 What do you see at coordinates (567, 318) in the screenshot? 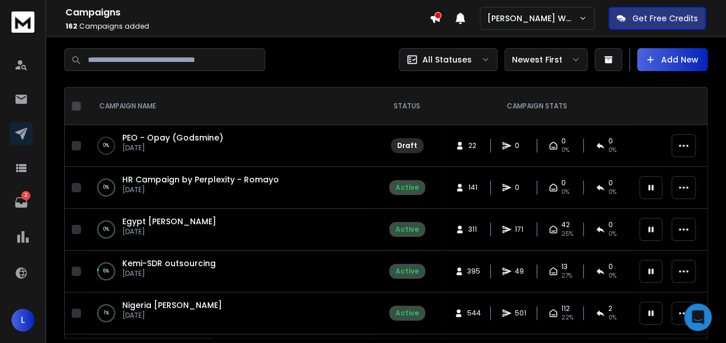
I see `span: 22 %` at bounding box center [567, 318].